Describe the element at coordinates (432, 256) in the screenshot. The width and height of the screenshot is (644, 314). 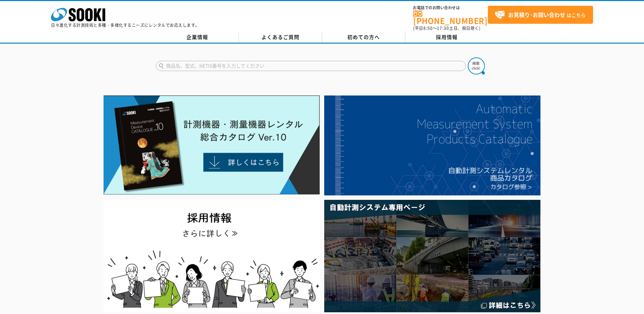
I see `img: 自動計測システム専用ページ` at that location.